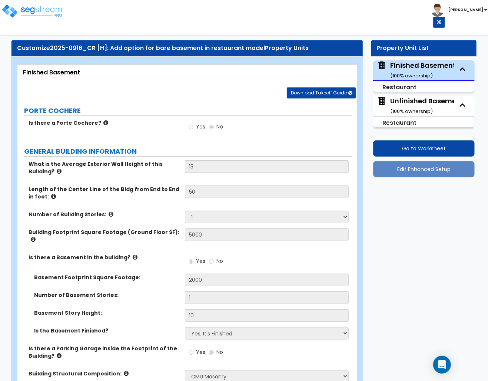  I want to click on label: Is there a Parking Garage inside the Footprint of the Building?, so click(104, 352).